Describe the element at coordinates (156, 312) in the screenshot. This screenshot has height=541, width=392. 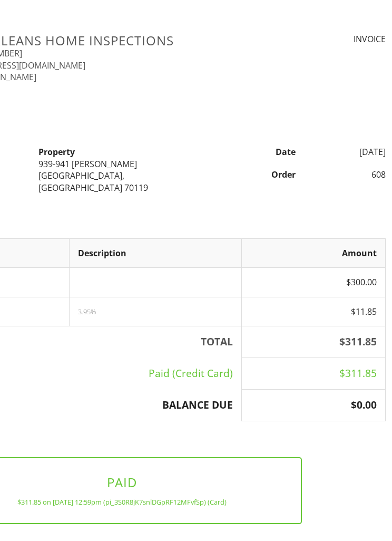
I see `div: 3.95%` at that location.